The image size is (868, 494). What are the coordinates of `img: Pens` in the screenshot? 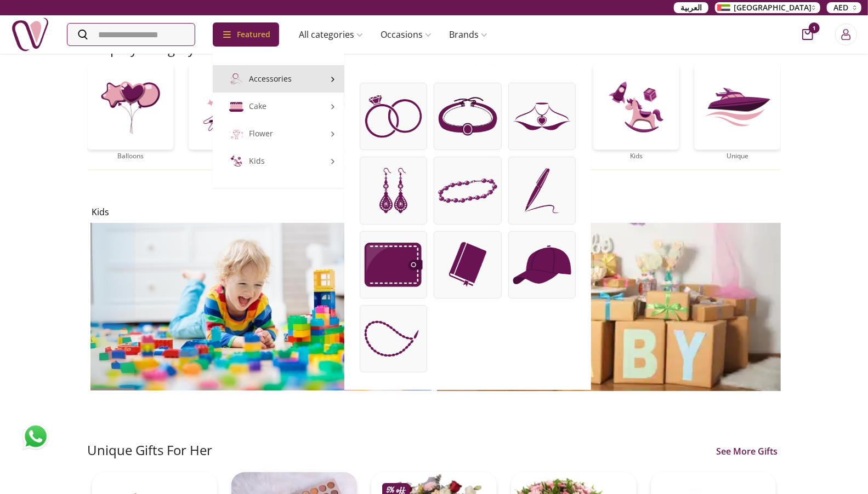 It's located at (542, 190).